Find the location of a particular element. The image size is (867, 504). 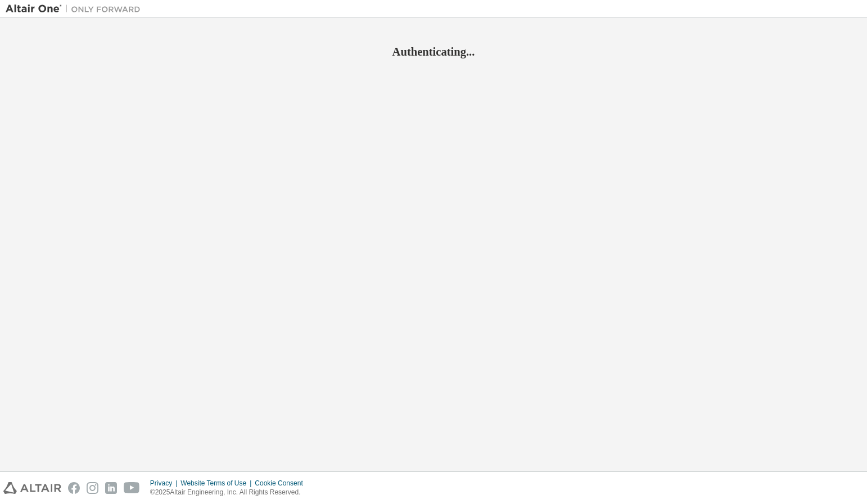

div: Cookie Consent is located at coordinates (282, 483).